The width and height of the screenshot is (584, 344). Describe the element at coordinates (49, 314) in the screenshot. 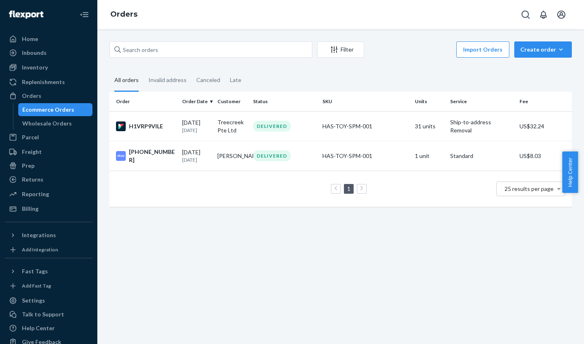

I see `a: Talk to Support` at that location.